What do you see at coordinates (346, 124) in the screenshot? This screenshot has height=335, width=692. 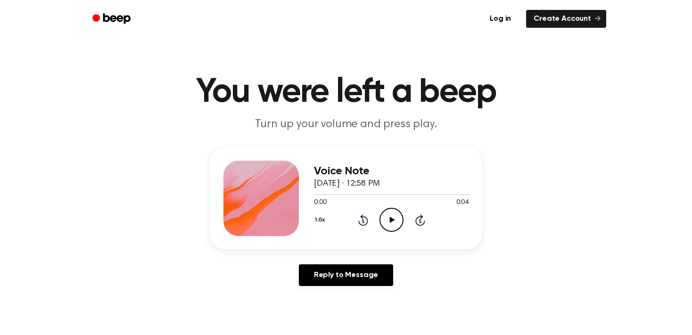 I see `p: Turn up your volume and press play.` at bounding box center [346, 124].